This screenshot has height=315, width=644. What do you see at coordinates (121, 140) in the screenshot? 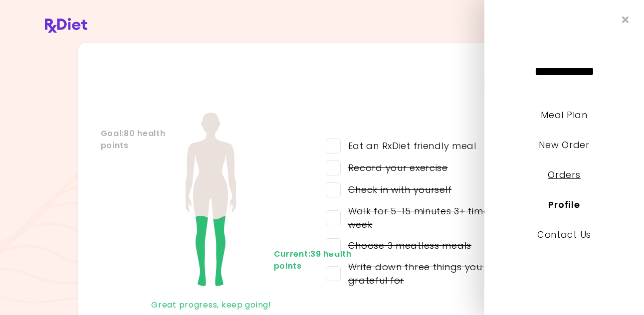
I see `div: Goal : 80 health points` at bounding box center [121, 140].